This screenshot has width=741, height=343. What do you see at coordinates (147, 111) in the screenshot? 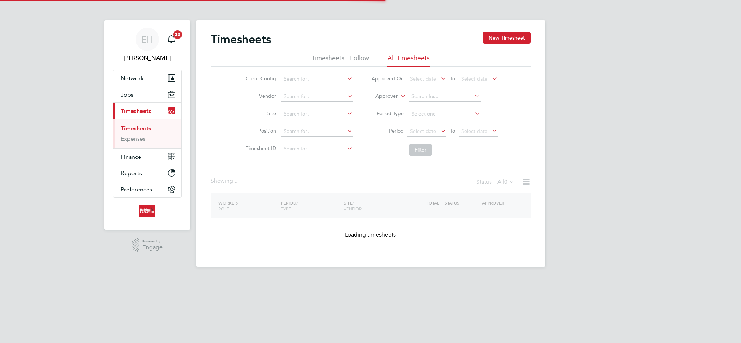
I see `button: Timesheets` at bounding box center [147, 111].